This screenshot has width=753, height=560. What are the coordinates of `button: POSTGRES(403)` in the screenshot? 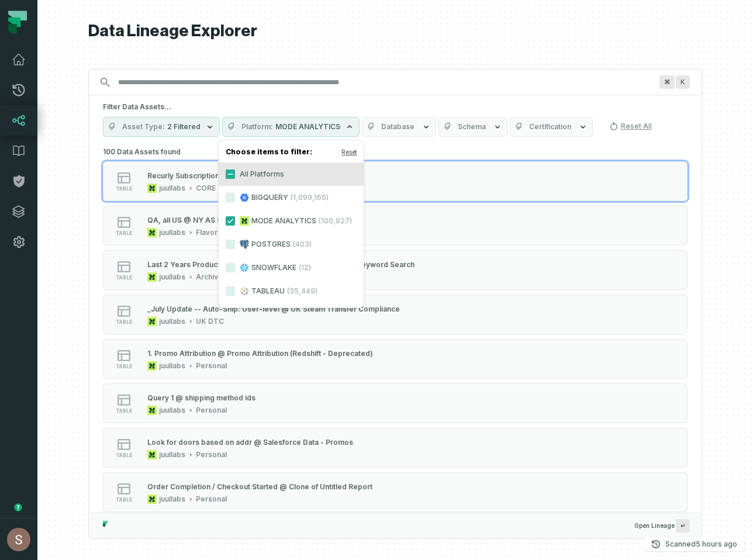 It's located at (231, 244).